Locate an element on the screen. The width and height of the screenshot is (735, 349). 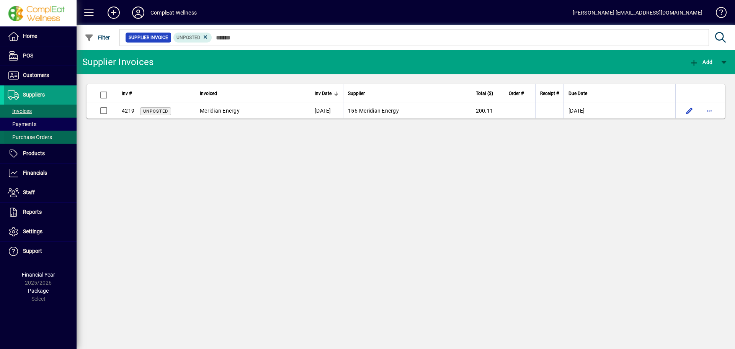
button: Edit is located at coordinates (689, 111).